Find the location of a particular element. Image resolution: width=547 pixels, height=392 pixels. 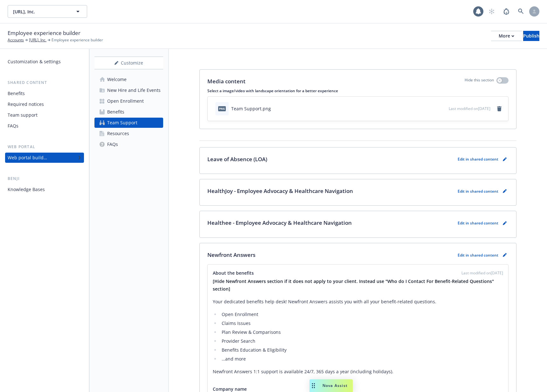

span: Nova Assist is located at coordinates (335, 386).